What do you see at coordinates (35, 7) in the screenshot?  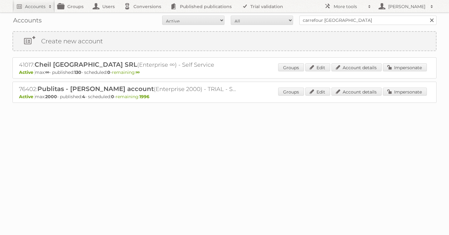 I see `h2: Accounts` at bounding box center [35, 7].